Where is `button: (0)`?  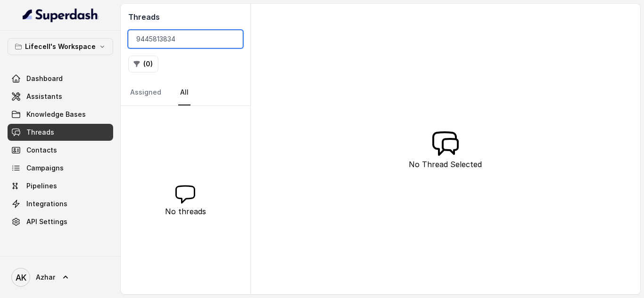
button: (0) is located at coordinates (143, 64).